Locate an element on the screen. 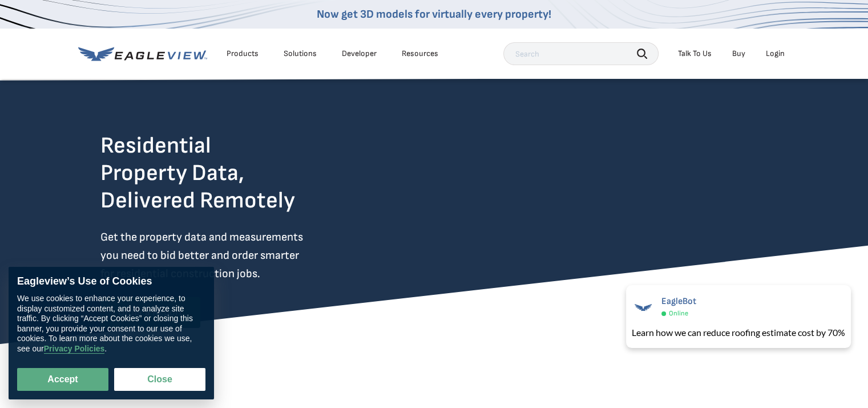 The image size is (868, 408). img: EagleBot is located at coordinates (643, 307).